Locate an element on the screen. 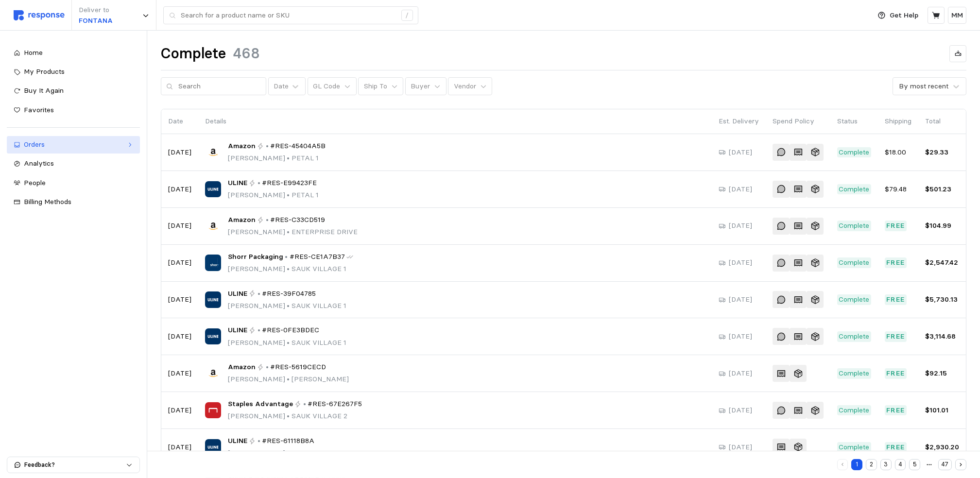  button: Feedback? is located at coordinates (74, 465).